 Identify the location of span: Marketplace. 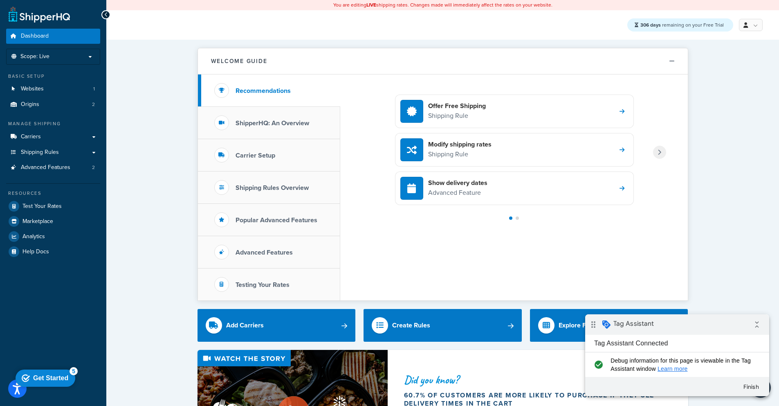
(38, 221).